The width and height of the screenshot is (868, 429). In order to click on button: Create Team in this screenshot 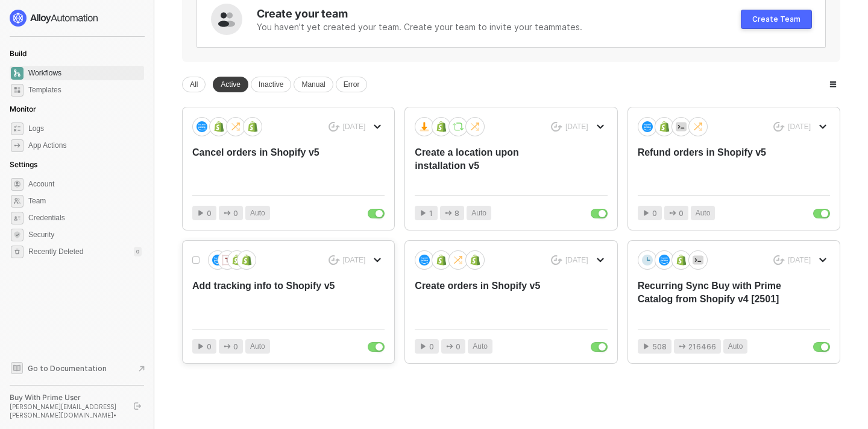, I will do `click(777, 20)`.